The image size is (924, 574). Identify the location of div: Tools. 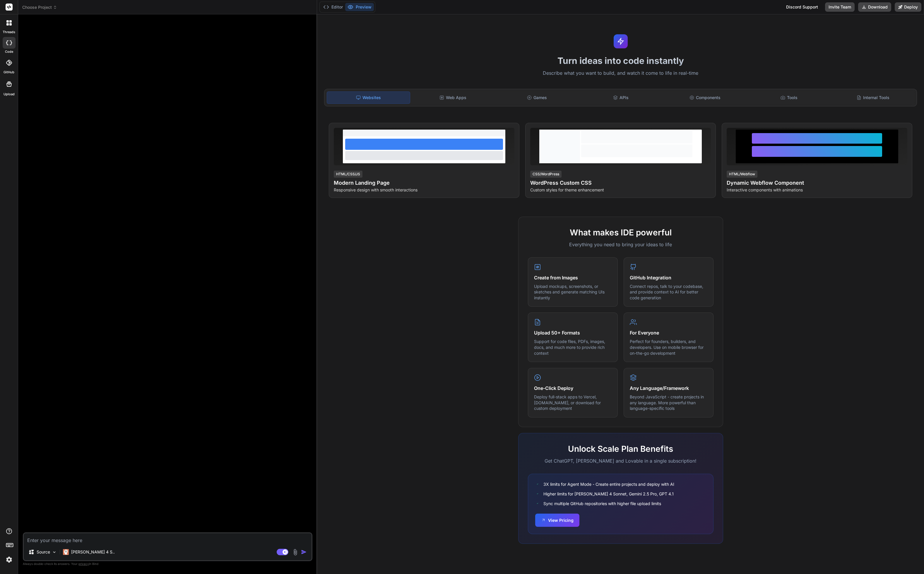
(789, 98).